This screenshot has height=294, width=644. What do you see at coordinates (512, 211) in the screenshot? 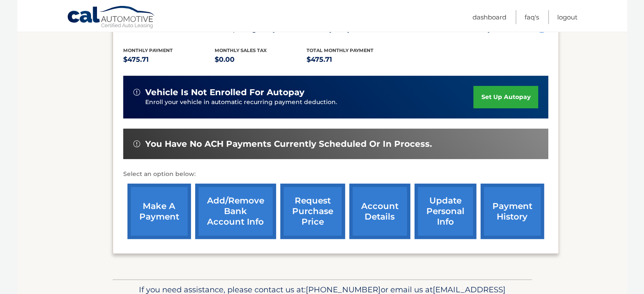
I see `a: payment history` at bounding box center [512, 211].